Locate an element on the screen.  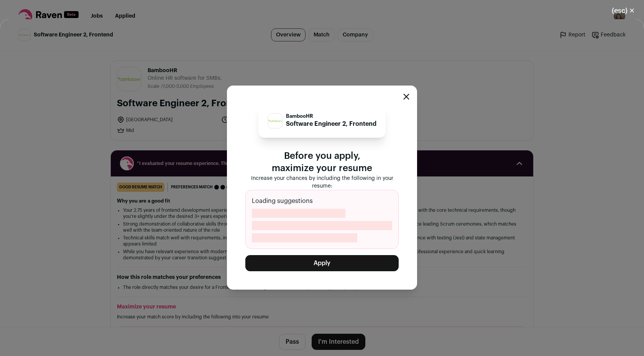
p: Increase your chances by including the following in your resume: is located at coordinates (322, 182).